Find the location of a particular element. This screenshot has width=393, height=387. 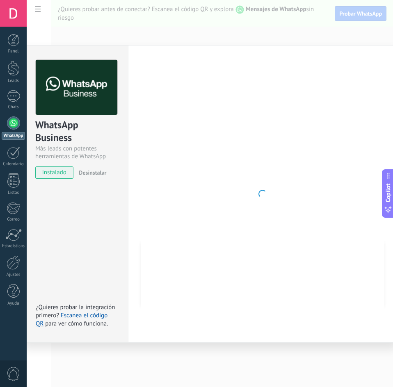

img: logo_main.png is located at coordinates (76, 87).